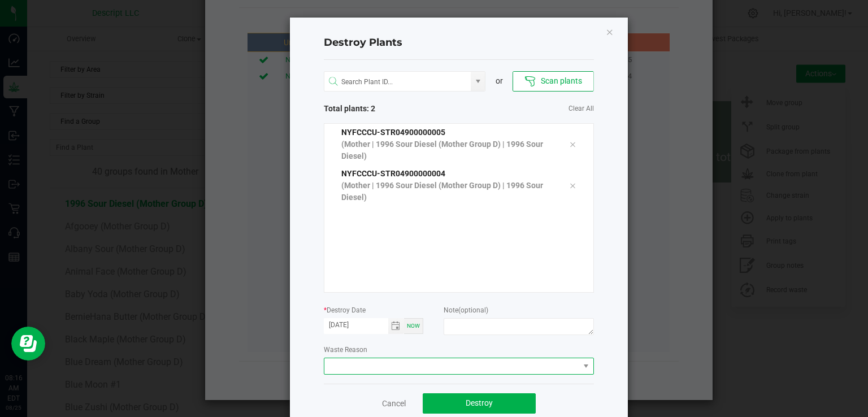  Describe the element at coordinates (499, 81) in the screenshot. I see `div: or` at that location.